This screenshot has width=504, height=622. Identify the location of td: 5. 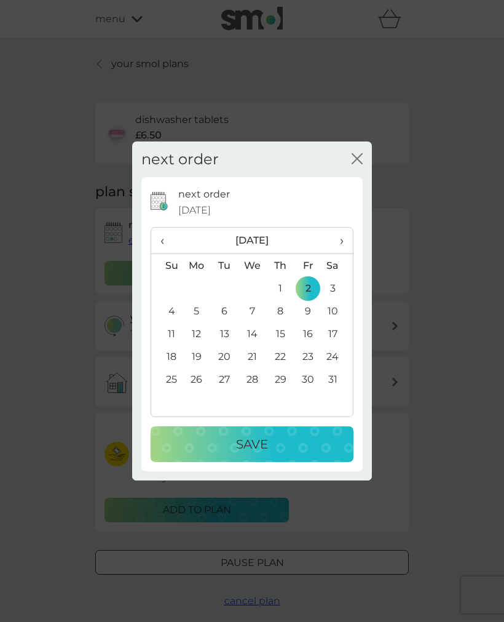
(197, 311).